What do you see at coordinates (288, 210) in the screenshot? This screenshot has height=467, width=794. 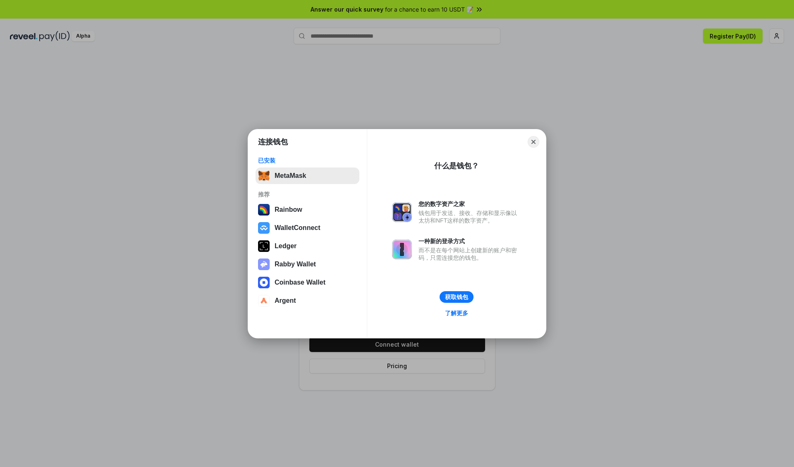 I see `div: Rainbow` at bounding box center [288, 210].